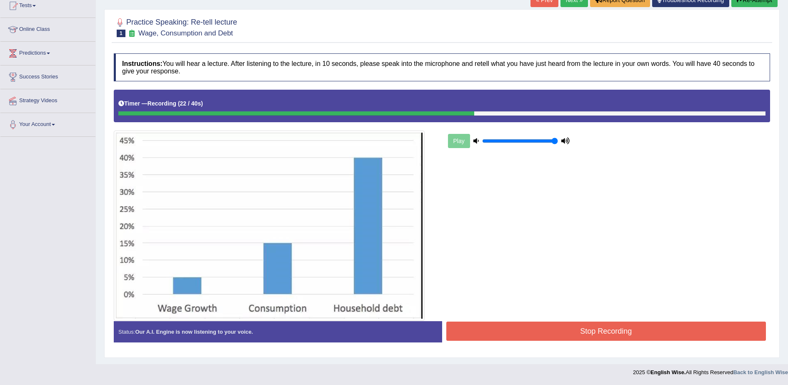 This screenshot has height=385, width=788. What do you see at coordinates (711, 370) in the screenshot?
I see `div: 2025 © All Rights Reserved` at bounding box center [711, 370].